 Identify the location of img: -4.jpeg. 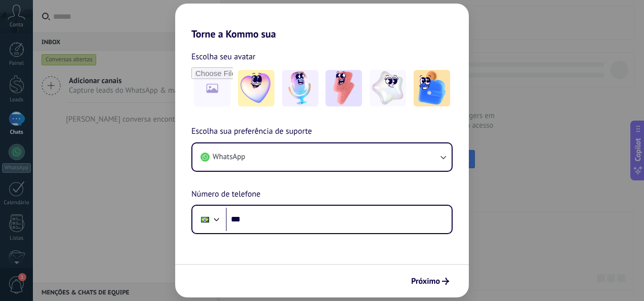
(388, 89).